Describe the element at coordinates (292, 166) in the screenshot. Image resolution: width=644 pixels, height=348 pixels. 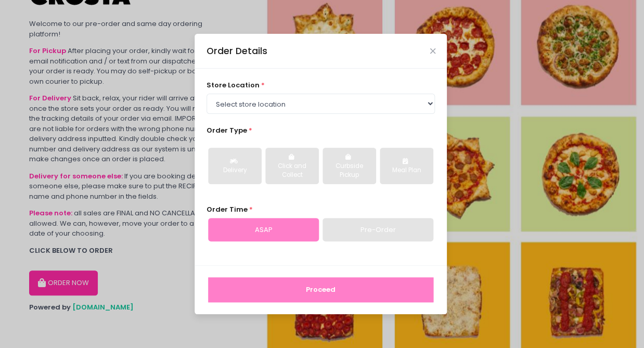
I see `button: Click and Collect` at that location.